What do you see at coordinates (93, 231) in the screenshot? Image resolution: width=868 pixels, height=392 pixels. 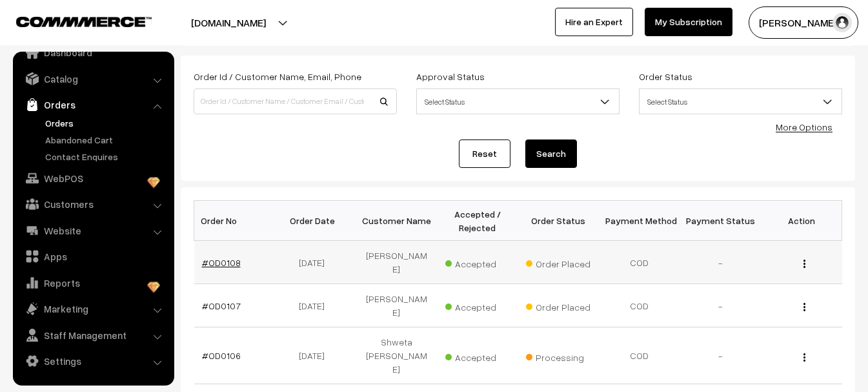 I see `a: Website` at bounding box center [93, 231].